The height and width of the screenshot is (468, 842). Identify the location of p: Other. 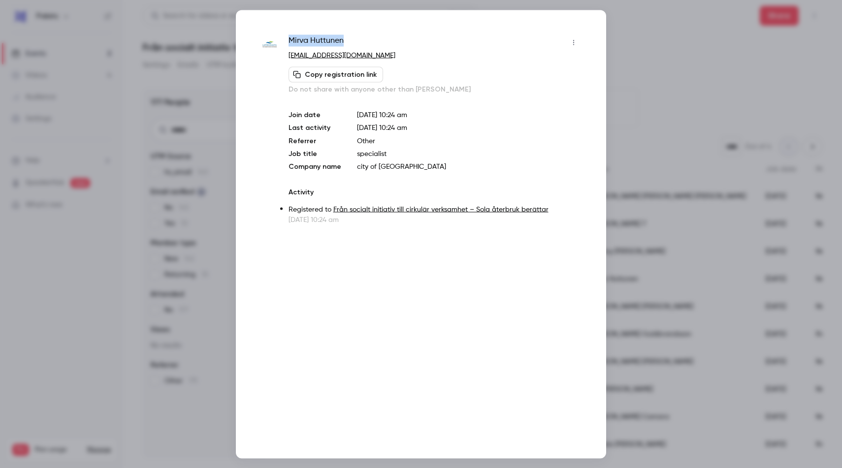
(469, 141).